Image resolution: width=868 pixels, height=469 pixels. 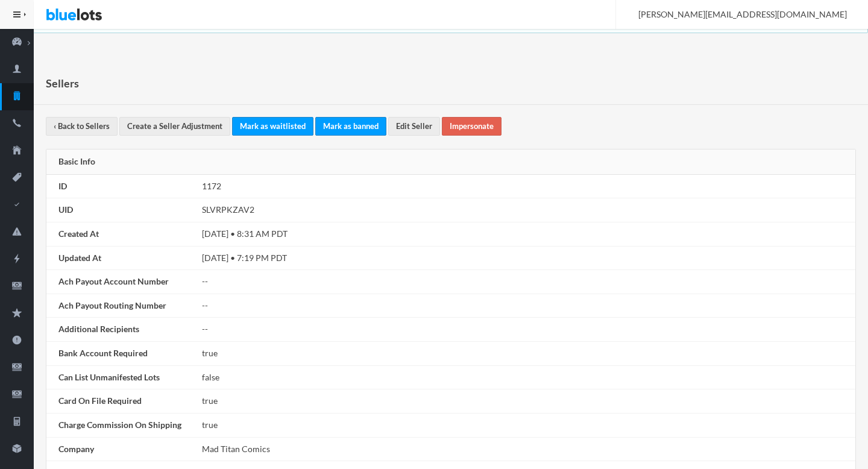 I want to click on strong: ID, so click(x=63, y=186).